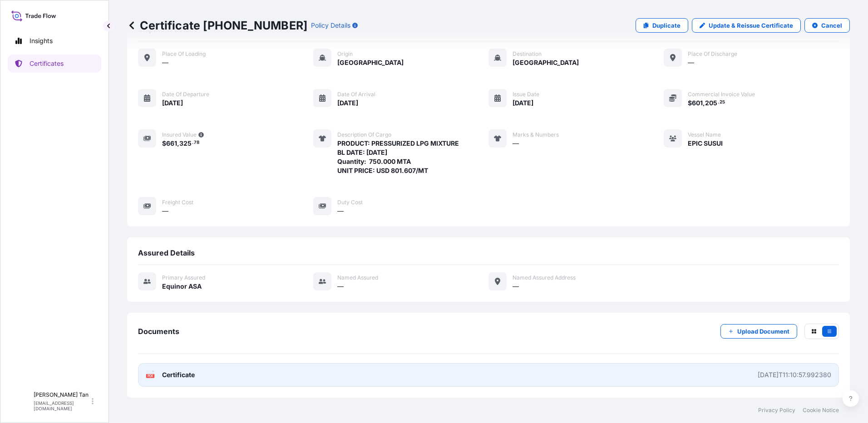 The image size is (868, 423). I want to click on span: SLL, so click(21, 401).